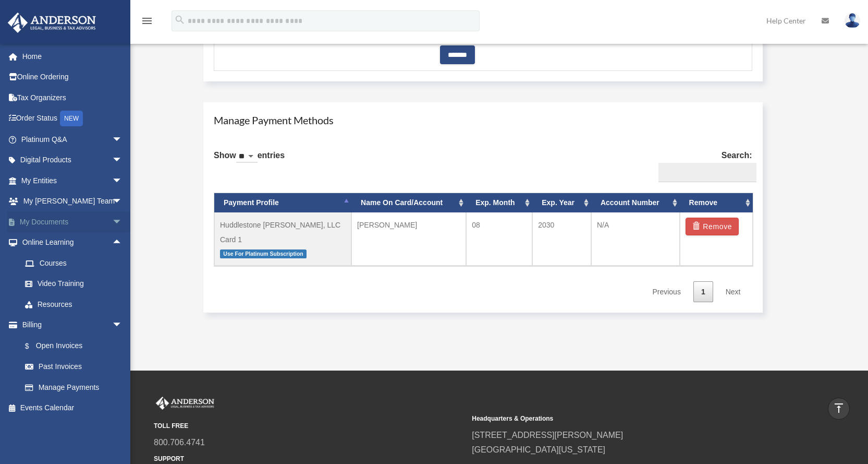  I want to click on a: Events Calendar, so click(73, 408).